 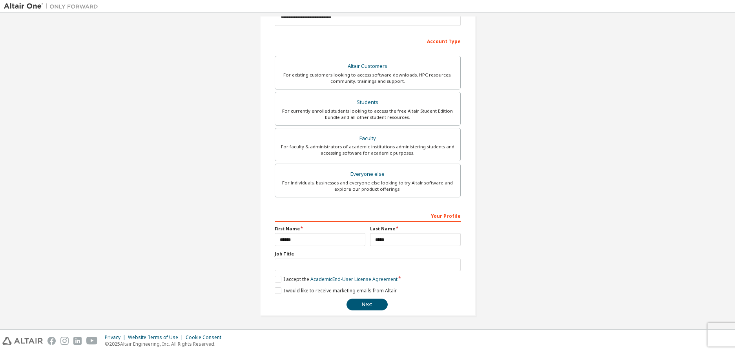 What do you see at coordinates (92, 340) in the screenshot?
I see `img: youtube.svg` at bounding box center [92, 340].